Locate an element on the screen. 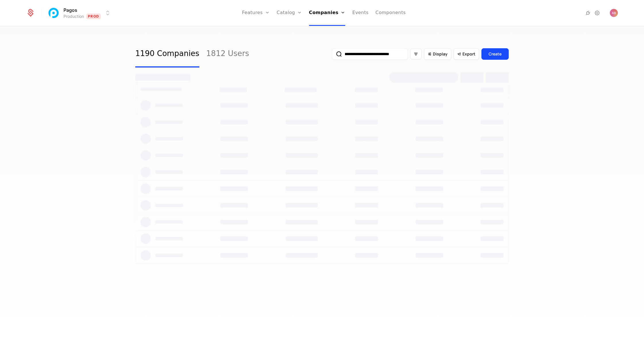 This screenshot has width=644, height=353. button: Filter options is located at coordinates (416, 54).